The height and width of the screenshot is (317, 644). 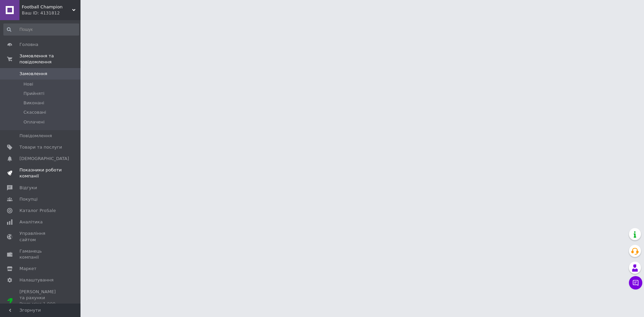 I want to click on span: Управління сайтом, so click(x=40, y=237).